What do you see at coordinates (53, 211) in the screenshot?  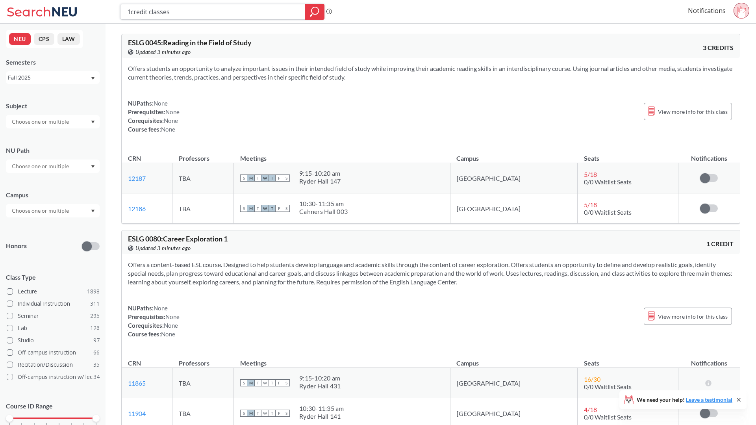 I see `div: Dropdown arrow` at bounding box center [53, 211].